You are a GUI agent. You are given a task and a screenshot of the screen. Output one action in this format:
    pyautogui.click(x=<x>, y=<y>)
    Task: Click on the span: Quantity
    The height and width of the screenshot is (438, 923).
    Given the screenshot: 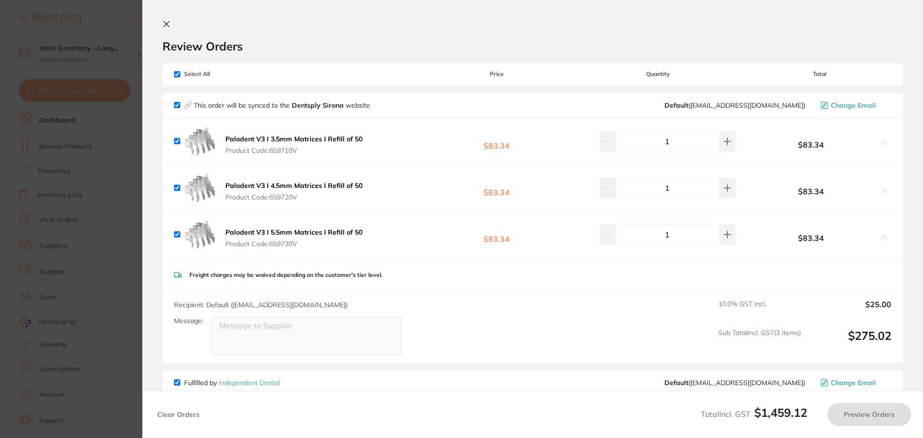 What is the action you would take?
    pyautogui.click(x=658, y=74)
    